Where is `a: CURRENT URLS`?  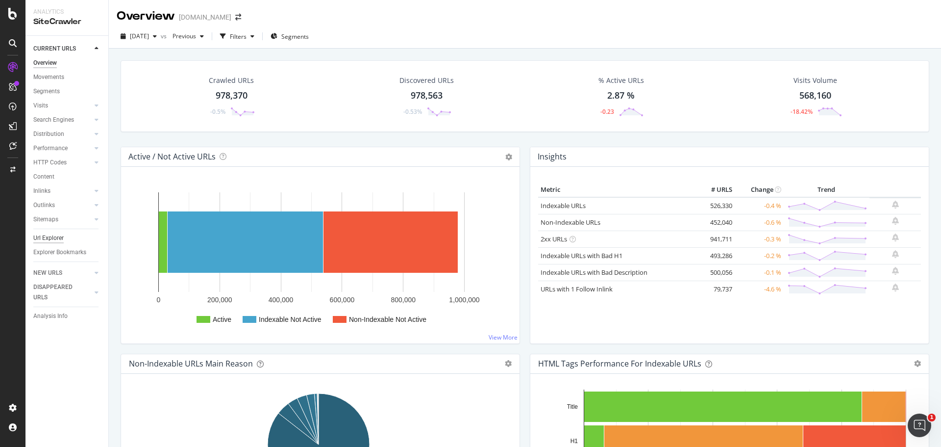
a: CURRENT URLS is located at coordinates (62, 49).